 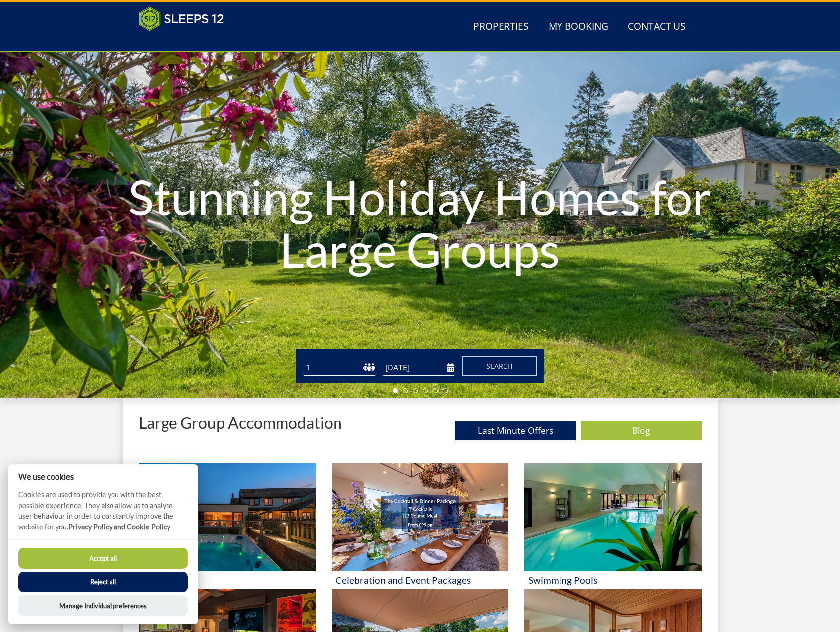 What do you see at coordinates (613, 526) in the screenshot?
I see `a: 'Swimming Pools' - Large Group Accommodation Holiday Ideas Swimming Pools` at bounding box center [613, 526].